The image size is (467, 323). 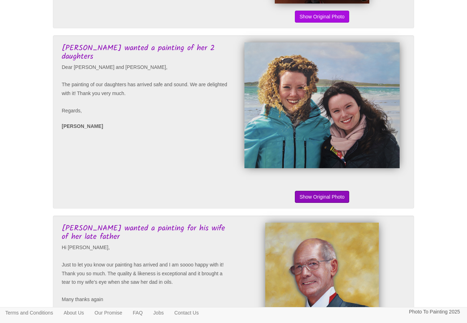 I want to click on a: Jobs, so click(x=159, y=312).